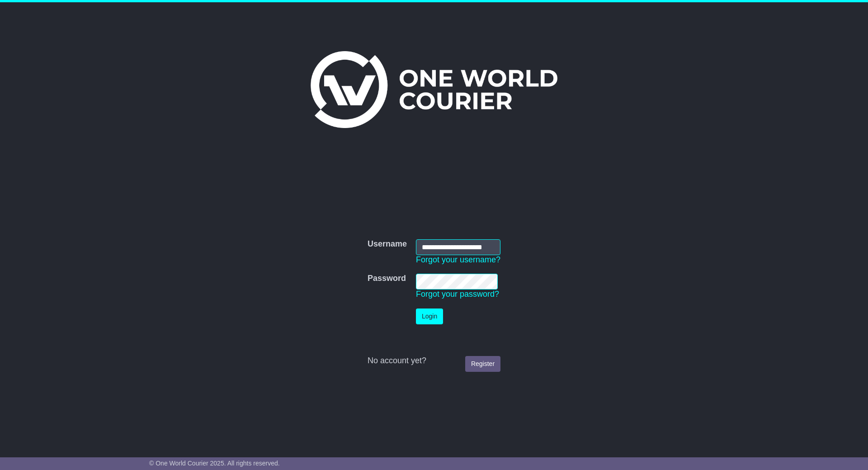 This screenshot has height=470, width=868. I want to click on div: No account yet?, so click(434, 361).